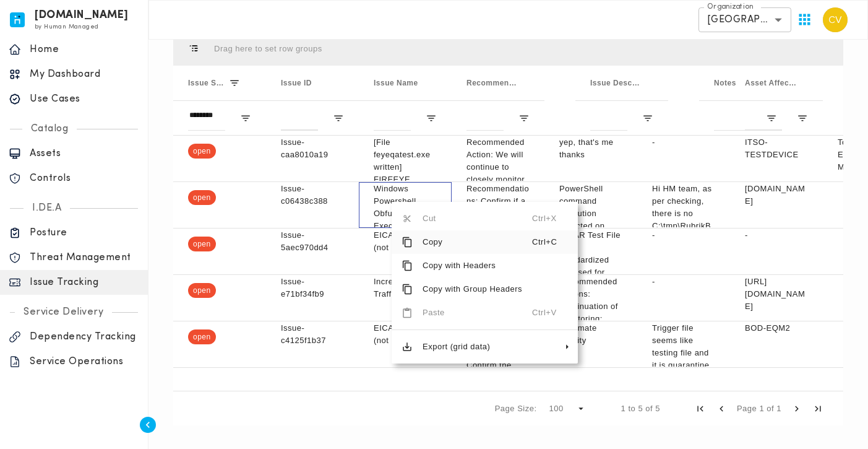 This screenshot has height=449, width=868. I want to click on p: Dependency Tracking, so click(84, 337).